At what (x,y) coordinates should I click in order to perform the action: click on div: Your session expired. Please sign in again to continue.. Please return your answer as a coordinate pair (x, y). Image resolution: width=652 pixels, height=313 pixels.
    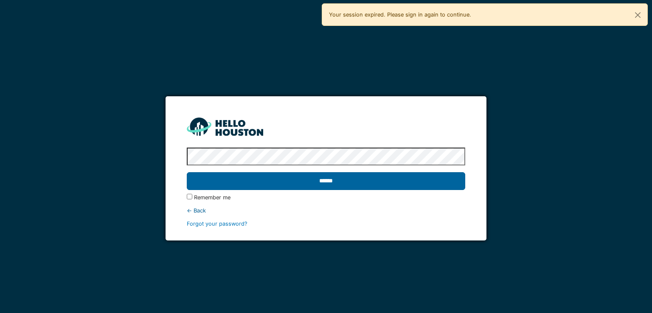
    Looking at the image, I should click on (484, 14).